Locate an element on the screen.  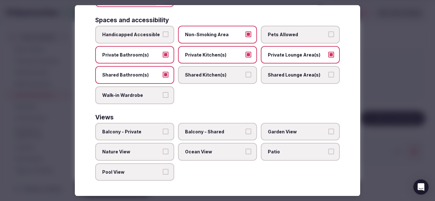
button: Private Lounge Area(s) is located at coordinates (331, 55).